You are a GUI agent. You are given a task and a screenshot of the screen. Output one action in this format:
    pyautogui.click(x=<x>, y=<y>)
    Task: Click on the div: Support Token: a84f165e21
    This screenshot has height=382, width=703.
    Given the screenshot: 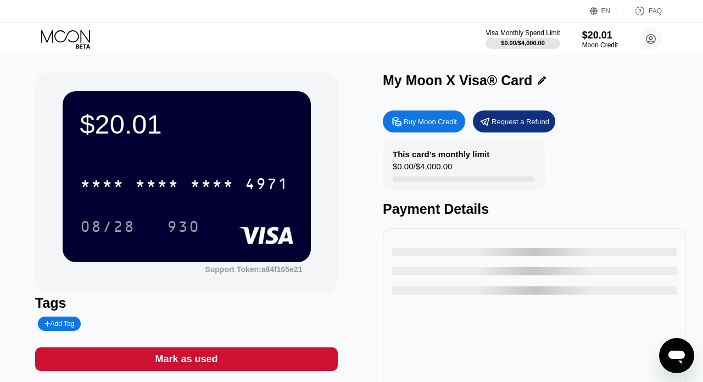 What is the action you would take?
    pyautogui.click(x=253, y=269)
    